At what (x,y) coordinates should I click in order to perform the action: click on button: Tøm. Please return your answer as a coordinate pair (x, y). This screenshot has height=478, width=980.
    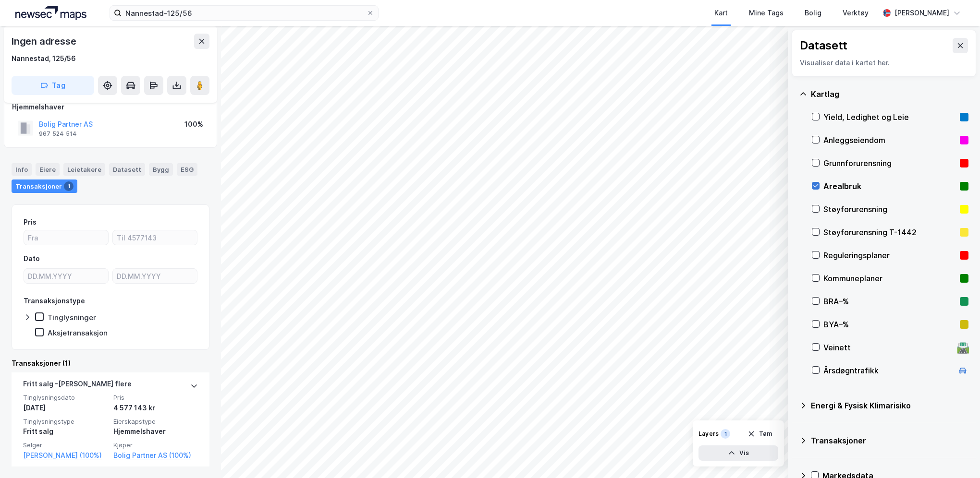
    Looking at the image, I should click on (760, 434).